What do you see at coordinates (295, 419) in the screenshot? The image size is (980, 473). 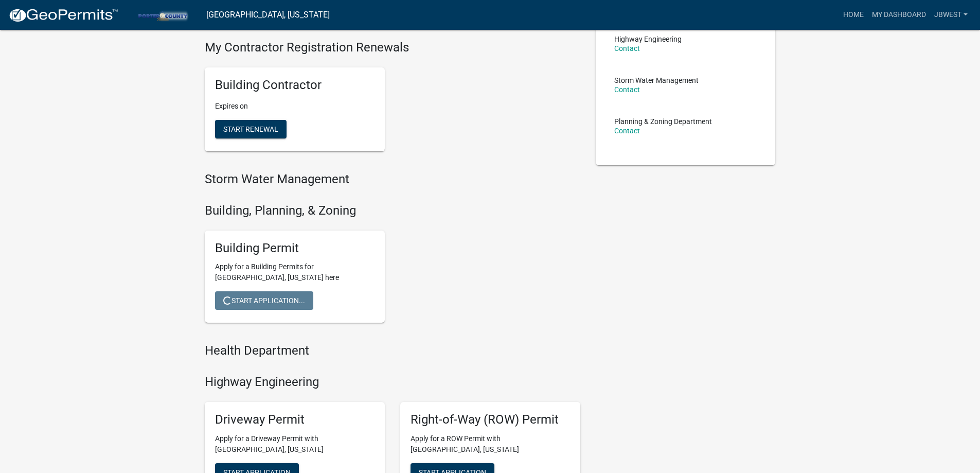 I see `h5: Driveway Permit` at bounding box center [295, 419].